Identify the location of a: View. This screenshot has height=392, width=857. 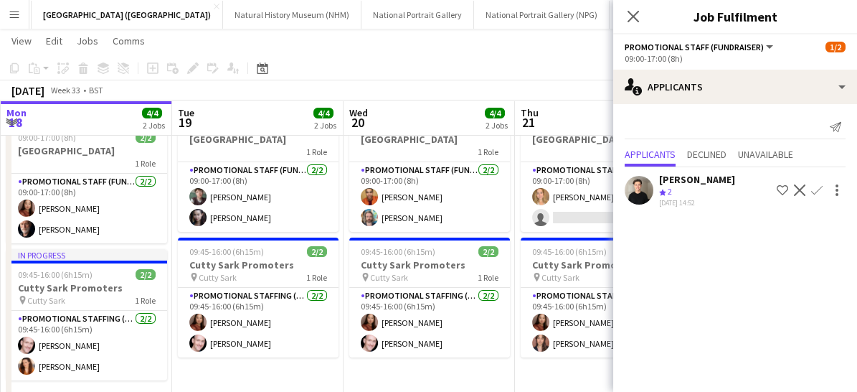
(22, 41).